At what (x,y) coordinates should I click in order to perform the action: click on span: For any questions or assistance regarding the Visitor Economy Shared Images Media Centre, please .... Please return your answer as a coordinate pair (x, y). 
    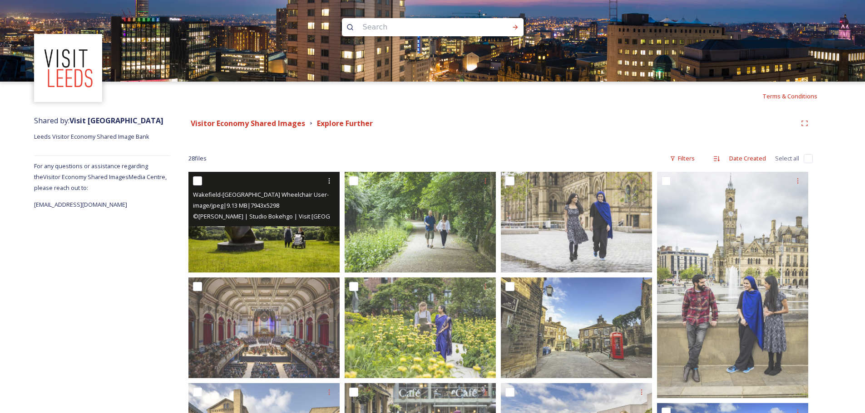
    Looking at the image, I should click on (100, 177).